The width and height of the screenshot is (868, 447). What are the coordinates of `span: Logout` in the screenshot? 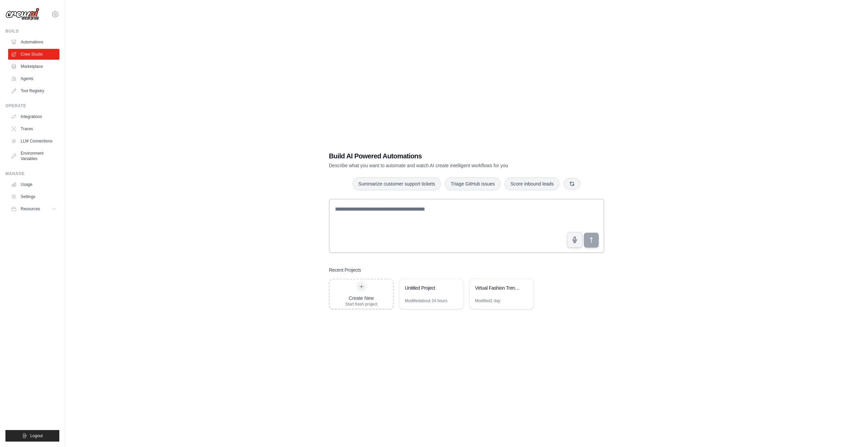 It's located at (36, 436).